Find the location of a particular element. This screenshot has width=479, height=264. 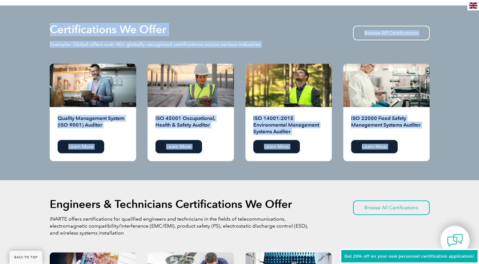

h2: ISO 45001 Occupational, Health & Safety Auditor is located at coordinates (190, 125).